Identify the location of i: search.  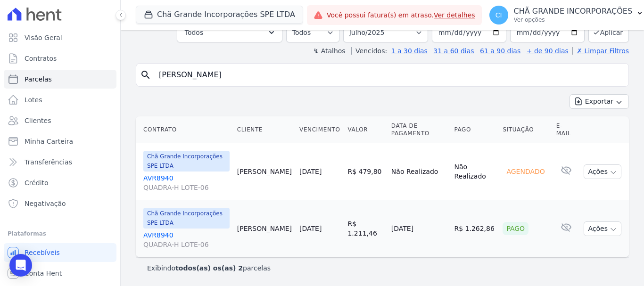
(146, 75).